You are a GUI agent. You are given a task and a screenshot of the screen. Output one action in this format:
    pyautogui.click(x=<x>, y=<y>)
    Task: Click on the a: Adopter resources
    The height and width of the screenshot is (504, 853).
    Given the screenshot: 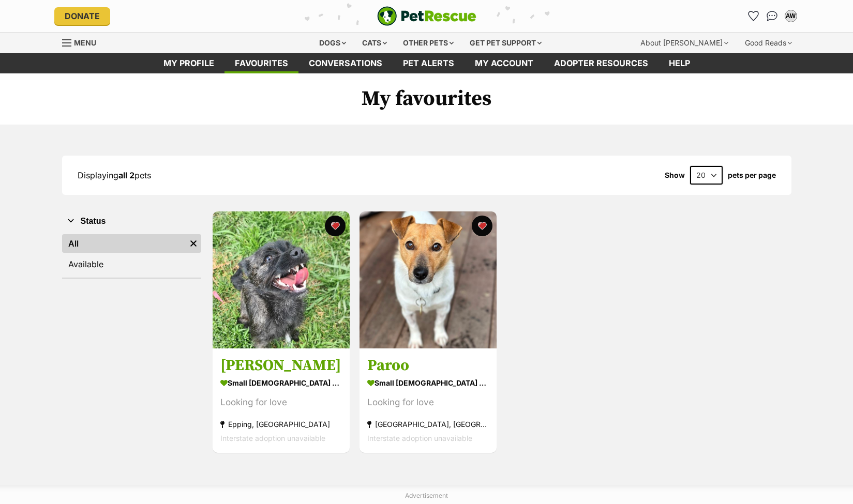 What is the action you would take?
    pyautogui.click(x=601, y=63)
    